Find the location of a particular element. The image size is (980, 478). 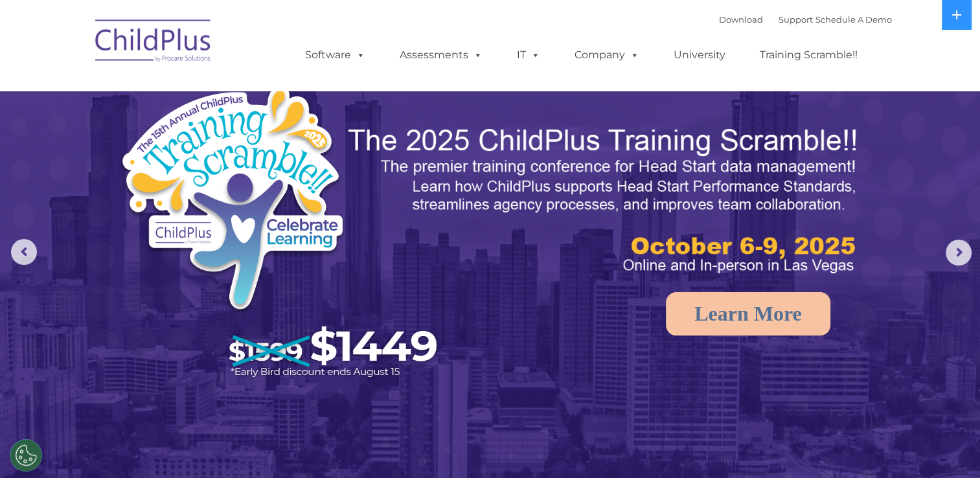

a: Assessments is located at coordinates (441, 55).